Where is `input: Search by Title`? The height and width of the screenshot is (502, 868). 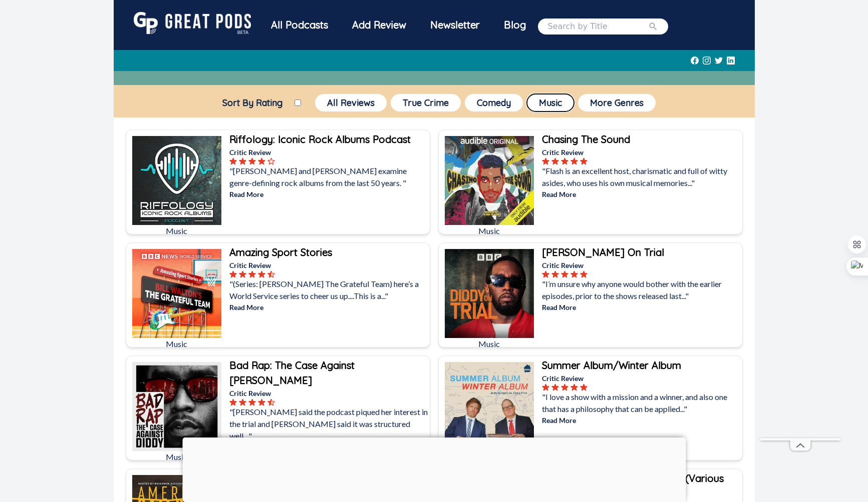 input: Search by Title is located at coordinates (598, 27).